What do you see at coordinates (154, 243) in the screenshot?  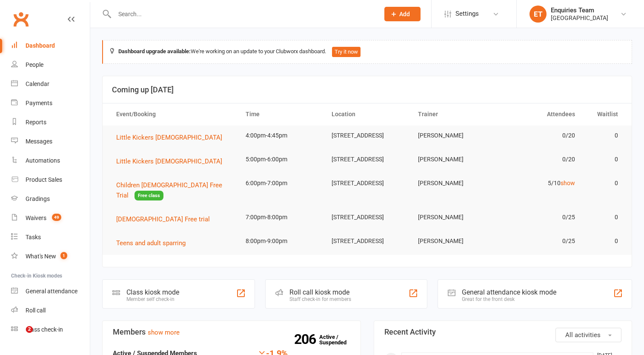 I see `button: Teens and adult sparring` at bounding box center [154, 243].